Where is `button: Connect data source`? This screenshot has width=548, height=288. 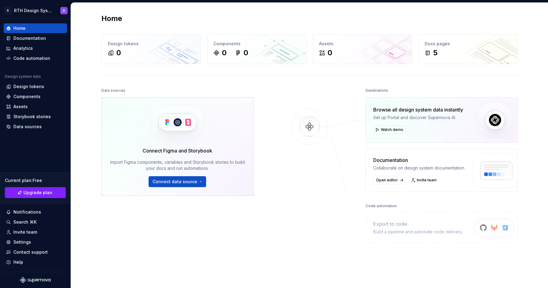 button: Connect data source is located at coordinates (177, 182).